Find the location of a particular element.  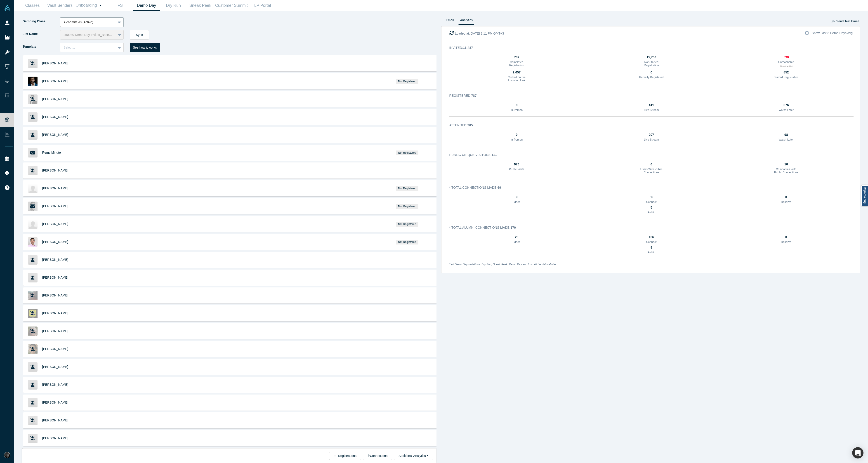

a: Demo Day is located at coordinates (146, 5).